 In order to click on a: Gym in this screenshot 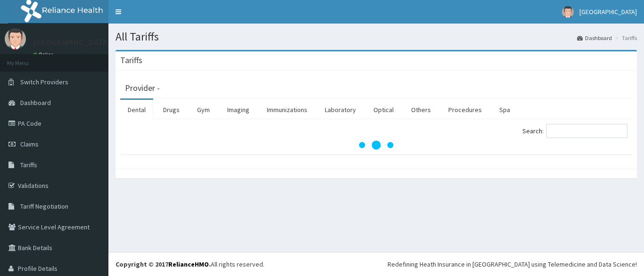, I will do `click(203, 110)`.